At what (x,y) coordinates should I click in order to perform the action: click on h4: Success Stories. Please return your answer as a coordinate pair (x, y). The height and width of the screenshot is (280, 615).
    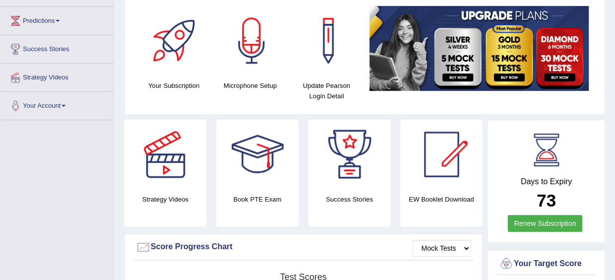
    Looking at the image, I should click on (349, 199).